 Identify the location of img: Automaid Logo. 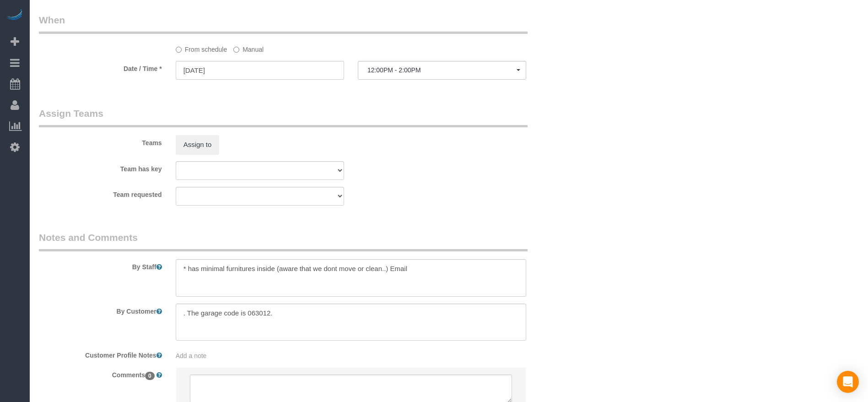
(14, 16).